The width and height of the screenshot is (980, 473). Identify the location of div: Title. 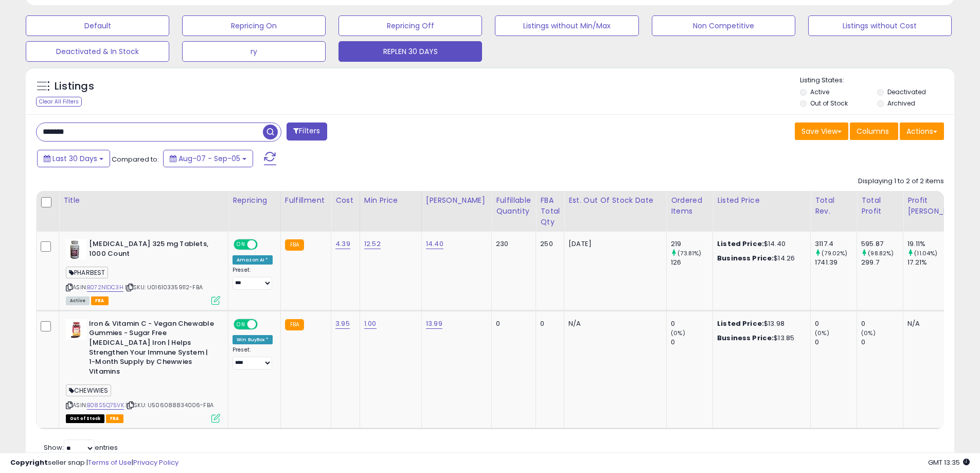
(144, 200).